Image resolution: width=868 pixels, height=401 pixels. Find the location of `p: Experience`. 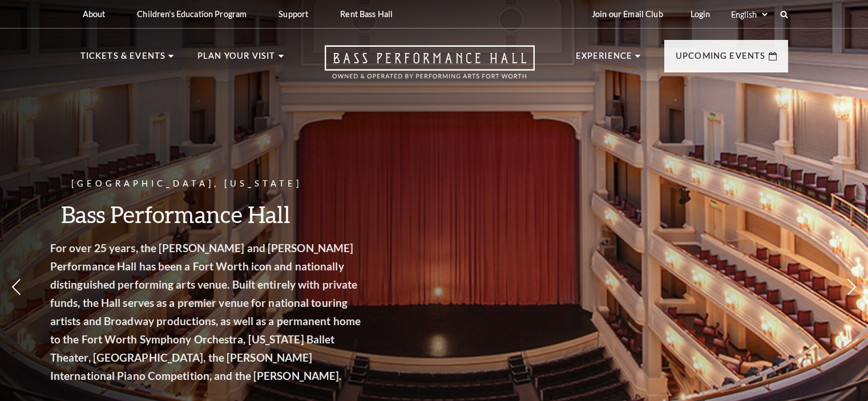

p: Experience is located at coordinates (604, 59).